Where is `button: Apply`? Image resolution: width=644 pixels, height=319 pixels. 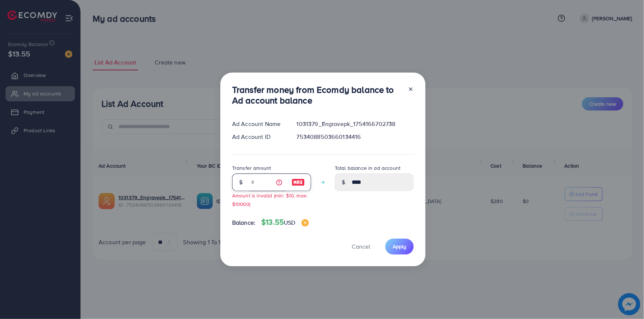
button: Apply is located at coordinates (399, 247).